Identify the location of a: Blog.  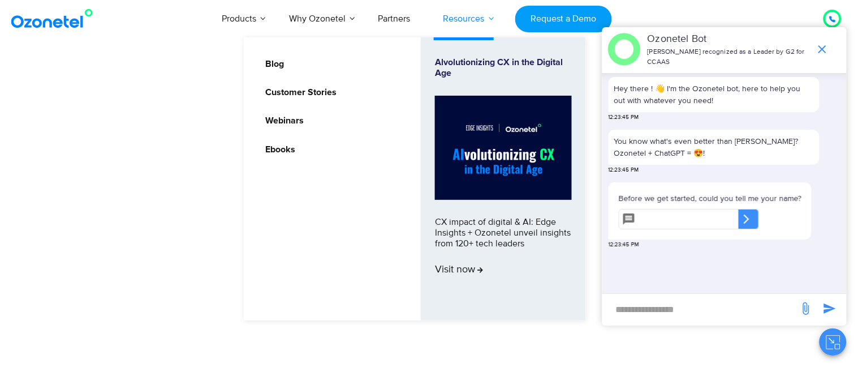
(272, 64).